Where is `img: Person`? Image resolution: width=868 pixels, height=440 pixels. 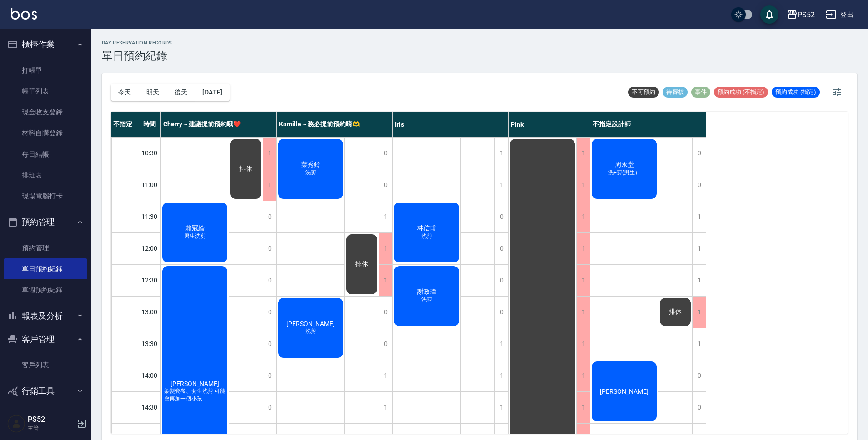 img: Person is located at coordinates (16, 423).